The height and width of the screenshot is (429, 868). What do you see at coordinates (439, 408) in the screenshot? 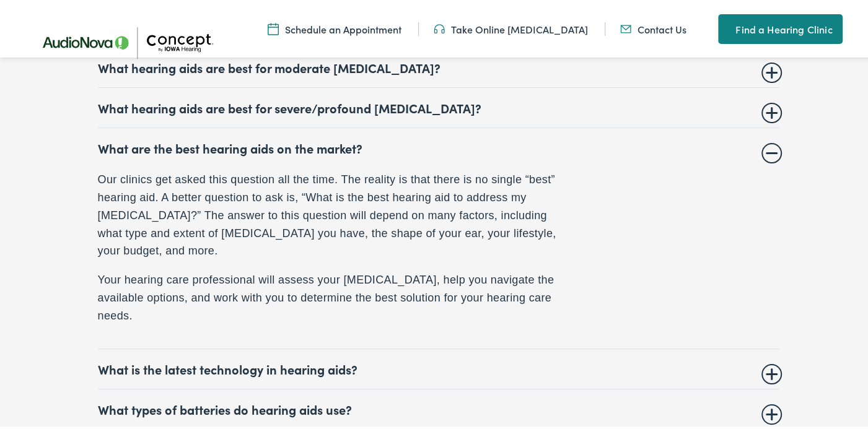
I see `summary: What types of batteries do hearing aids use?` at bounding box center [439, 408].